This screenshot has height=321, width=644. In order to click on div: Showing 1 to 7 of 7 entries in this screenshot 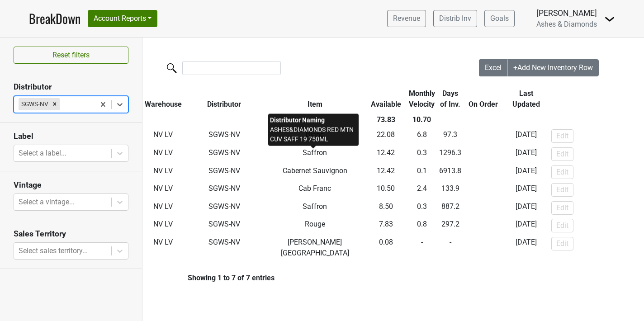, I will do `click(209, 278)`.